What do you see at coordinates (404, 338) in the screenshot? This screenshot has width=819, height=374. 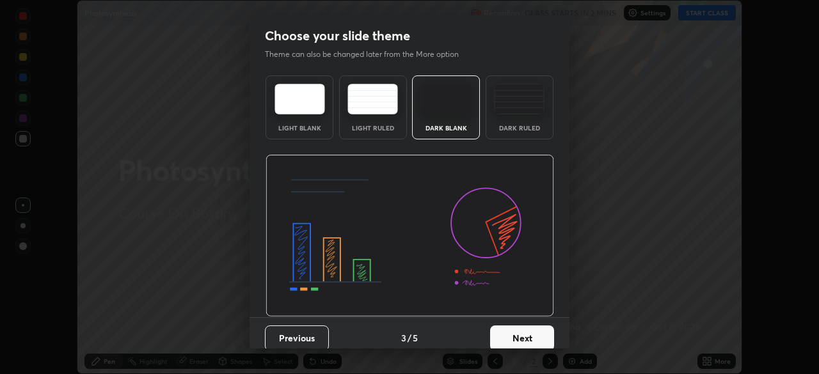 I see `h4: 3` at bounding box center [404, 338].